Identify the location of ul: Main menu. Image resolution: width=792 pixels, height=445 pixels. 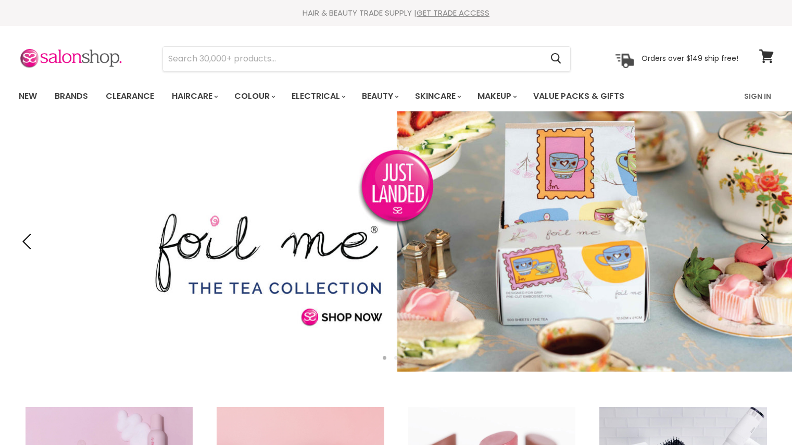
(348, 96).